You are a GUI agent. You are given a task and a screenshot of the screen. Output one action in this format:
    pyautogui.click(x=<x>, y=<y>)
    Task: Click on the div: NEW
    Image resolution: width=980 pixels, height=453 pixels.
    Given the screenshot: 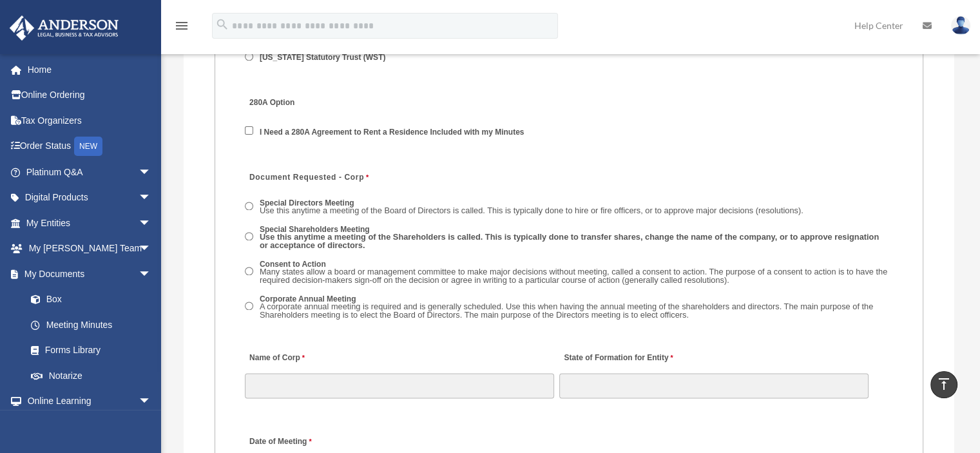 What is the action you would take?
    pyautogui.click(x=88, y=146)
    